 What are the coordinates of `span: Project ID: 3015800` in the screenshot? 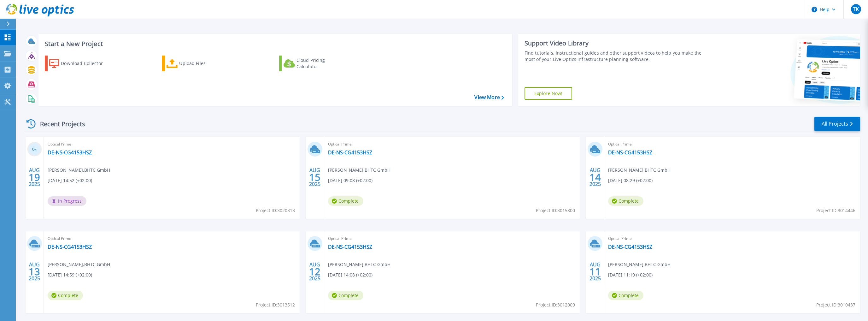 It's located at (556, 210).